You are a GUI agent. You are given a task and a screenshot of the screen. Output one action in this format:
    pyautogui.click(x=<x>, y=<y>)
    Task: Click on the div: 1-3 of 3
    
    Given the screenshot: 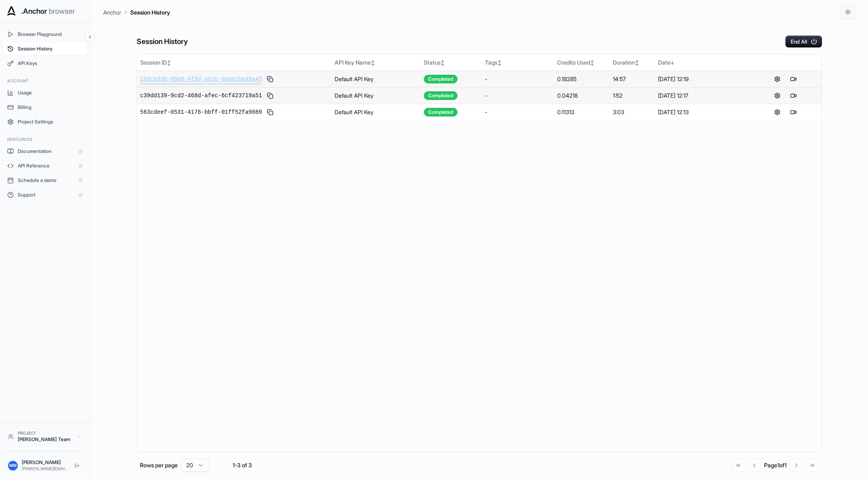 What is the action you would take?
    pyautogui.click(x=242, y=465)
    